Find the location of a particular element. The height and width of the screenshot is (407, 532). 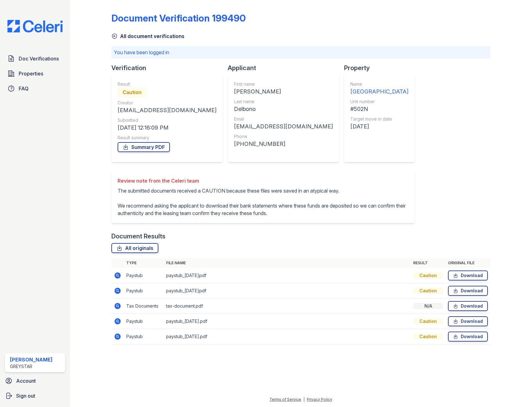

div: Document Verification 199490 is located at coordinates (179, 18).